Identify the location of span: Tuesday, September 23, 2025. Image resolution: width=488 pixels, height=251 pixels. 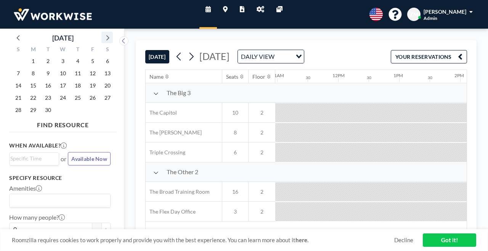
(48, 98).